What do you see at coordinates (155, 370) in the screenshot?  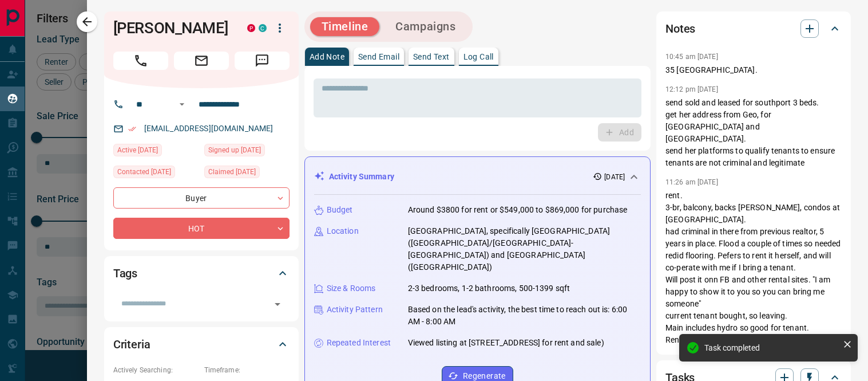 I see `p: Actively Searching:` at bounding box center [155, 370].